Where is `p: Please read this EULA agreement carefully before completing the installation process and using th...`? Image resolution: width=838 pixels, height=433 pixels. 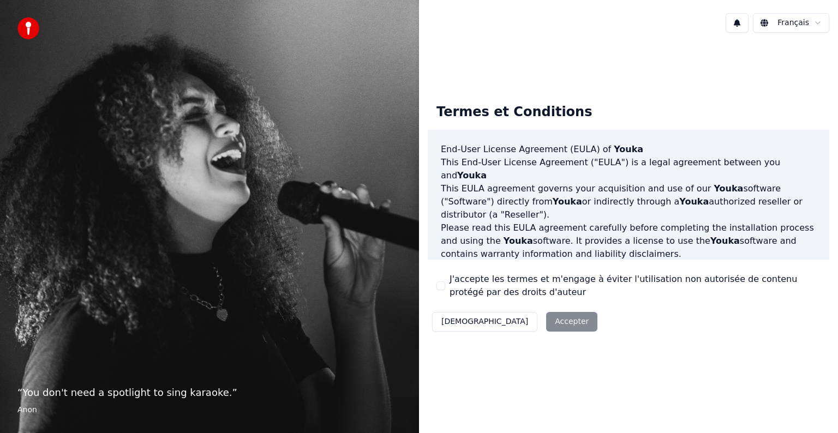
p: Please read this EULA agreement carefully before completing the installation process and using th... is located at coordinates (628, 241).